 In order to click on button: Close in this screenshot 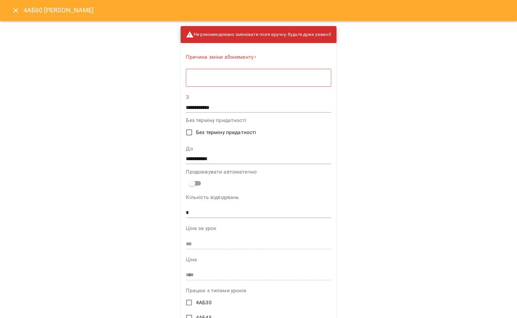, I will do `click(16, 10)`.